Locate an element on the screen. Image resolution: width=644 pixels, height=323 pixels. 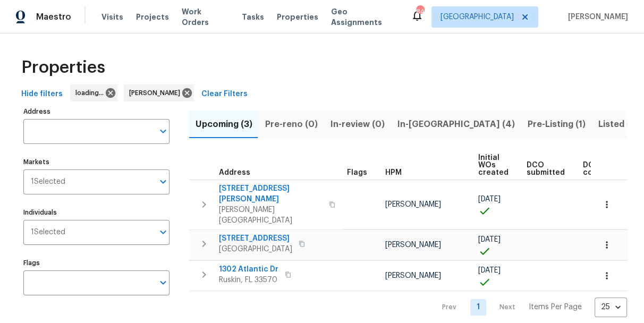
span: Pre-Listing (1) is located at coordinates (556, 124).